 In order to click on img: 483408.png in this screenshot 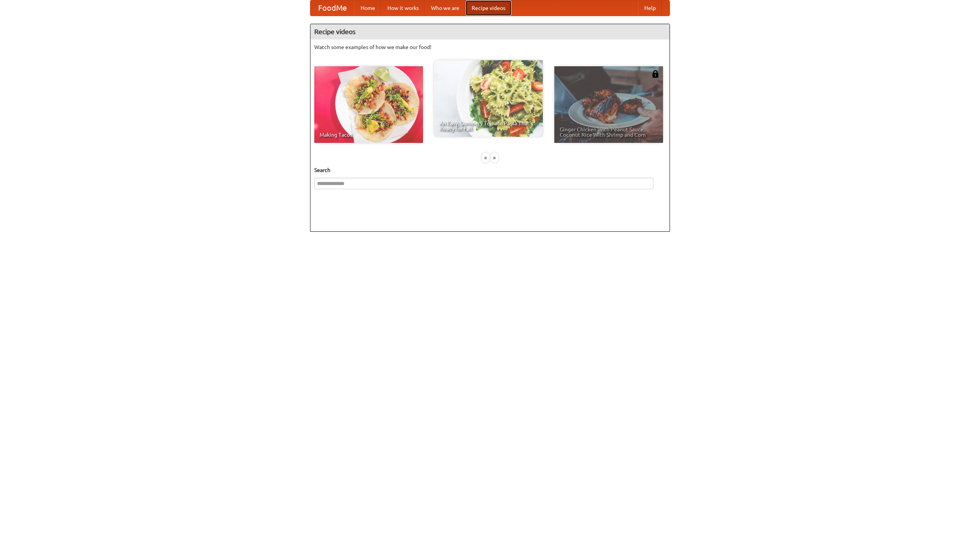, I will do `click(656, 74)`.